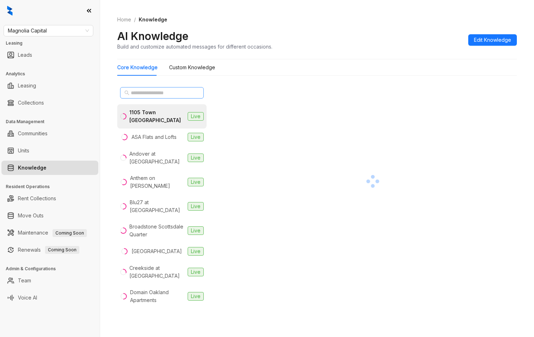 This screenshot has height=337, width=534. What do you see at coordinates (157, 297) in the screenshot?
I see `div: Domain Oakland Apartments` at bounding box center [157, 297].